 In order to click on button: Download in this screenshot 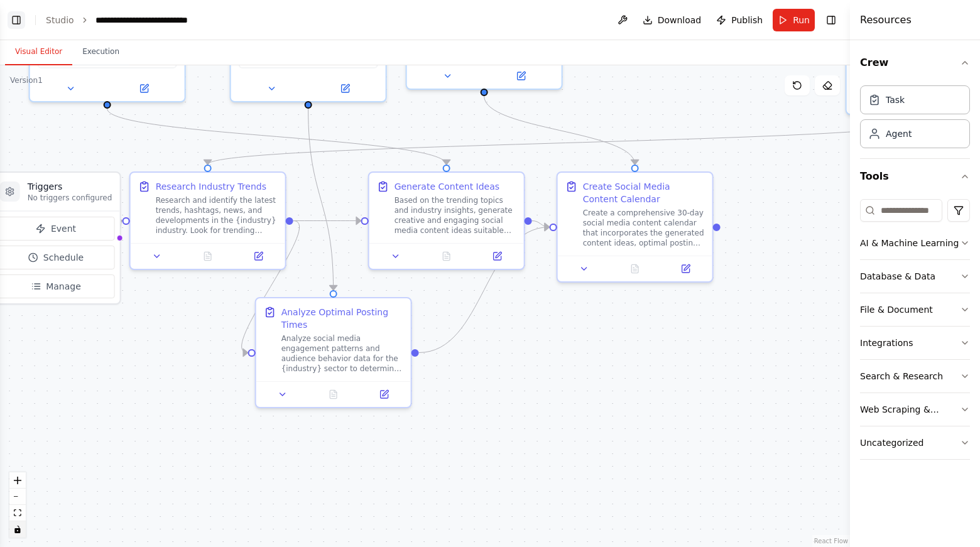, I will do `click(672, 20)`.